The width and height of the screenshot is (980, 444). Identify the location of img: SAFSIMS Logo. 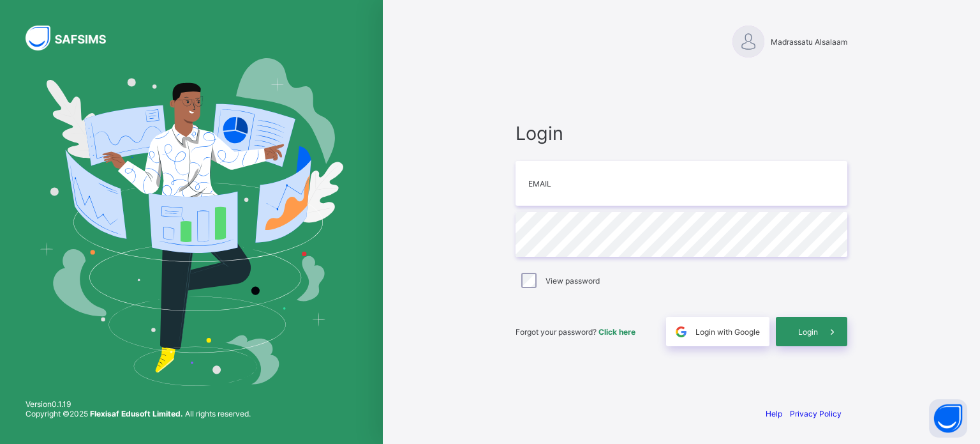
(73, 38).